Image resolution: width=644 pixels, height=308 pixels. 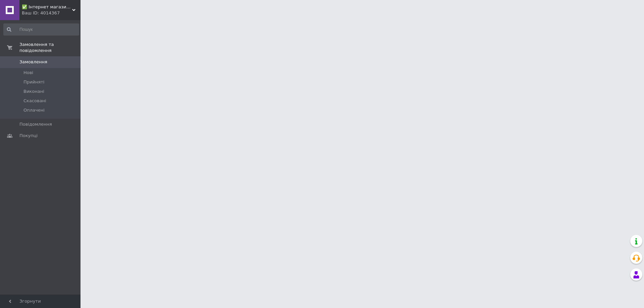 I want to click on div: Ваш ID: 4014367, so click(x=51, y=13).